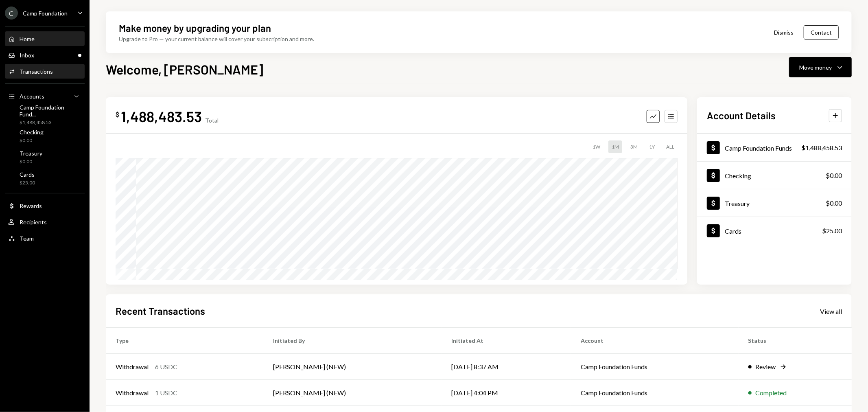 Image resolution: width=868 pixels, height=412 pixels. What do you see at coordinates (759, 148) in the screenshot?
I see `div: Camp Foundation Funds` at bounding box center [759, 148].